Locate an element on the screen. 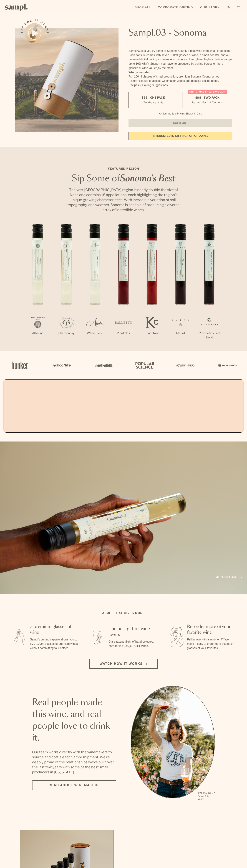 The height and width of the screenshot is (868, 247). em: Sonoma's Best is located at coordinates (148, 179).